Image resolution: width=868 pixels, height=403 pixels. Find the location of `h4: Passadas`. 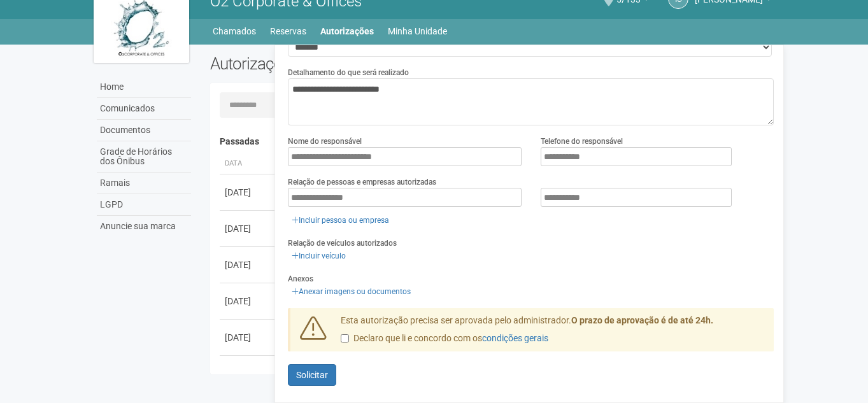

h4: Passadas is located at coordinates (492, 141).